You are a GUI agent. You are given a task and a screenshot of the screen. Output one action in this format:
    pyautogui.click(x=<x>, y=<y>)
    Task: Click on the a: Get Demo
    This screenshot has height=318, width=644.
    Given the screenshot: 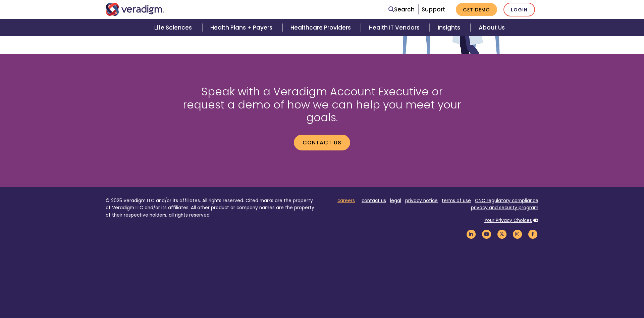 What is the action you would take?
    pyautogui.click(x=476, y=9)
    